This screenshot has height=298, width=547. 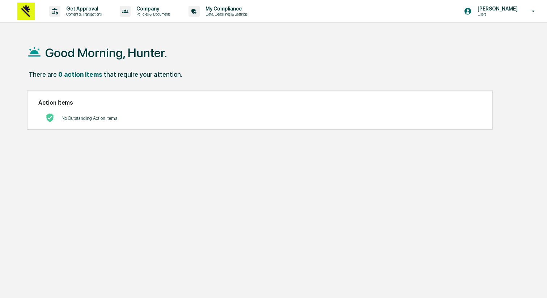 I want to click on p: Users, so click(x=497, y=14).